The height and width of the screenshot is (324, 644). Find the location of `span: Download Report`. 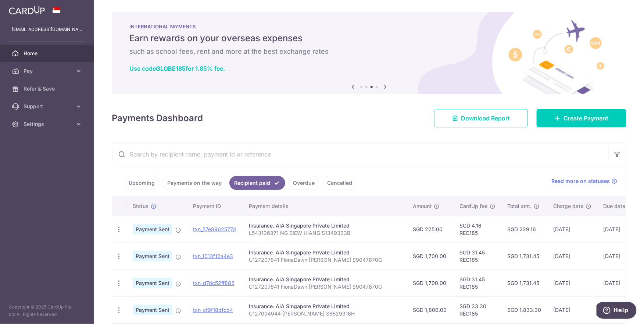

span: Download Report is located at coordinates (486, 118).